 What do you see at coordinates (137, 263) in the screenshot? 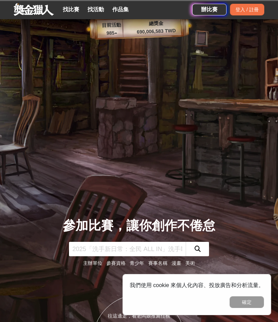
I see `a: 青少年` at bounding box center [137, 263].